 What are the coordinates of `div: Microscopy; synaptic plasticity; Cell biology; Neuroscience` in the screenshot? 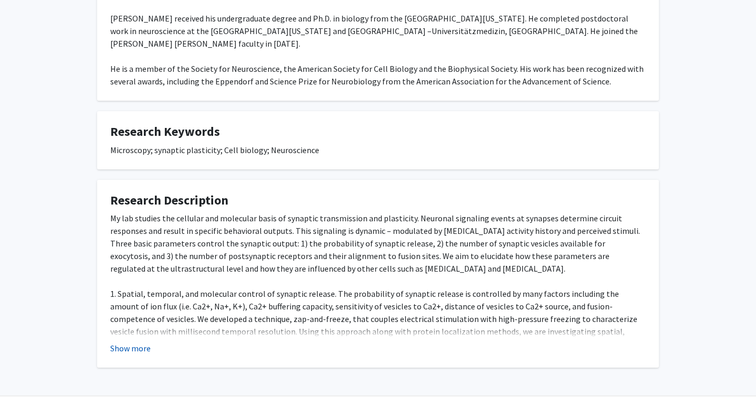 It's located at (378, 150).